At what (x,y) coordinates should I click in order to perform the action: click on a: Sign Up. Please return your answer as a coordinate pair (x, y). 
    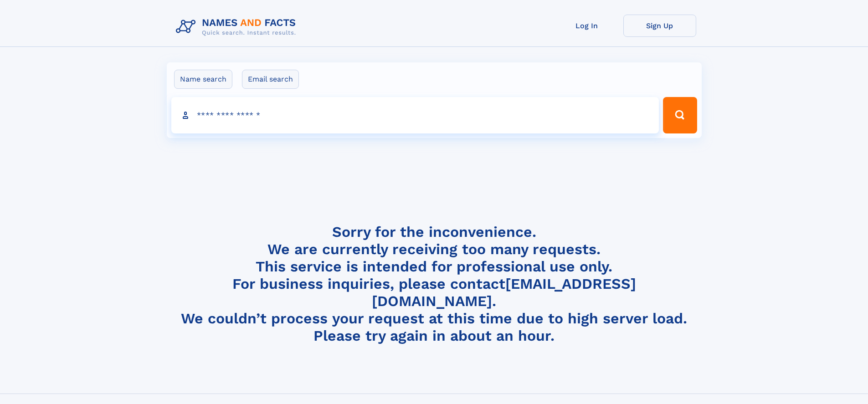
    Looking at the image, I should click on (660, 25).